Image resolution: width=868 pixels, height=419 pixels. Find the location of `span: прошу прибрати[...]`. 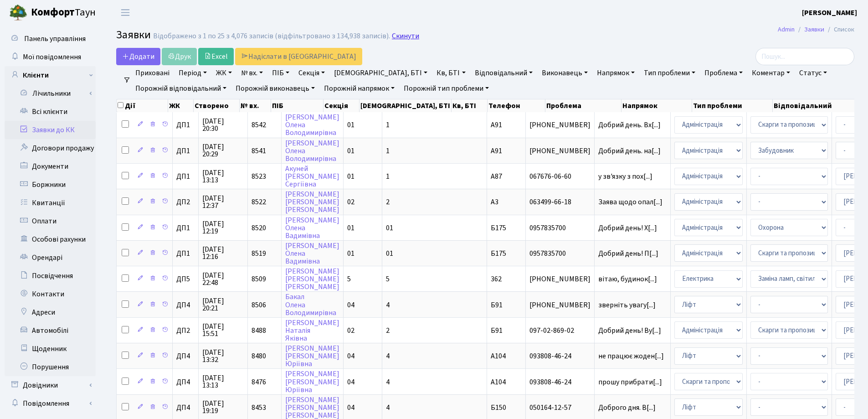

span: прошу прибрати[...] is located at coordinates (630, 382).